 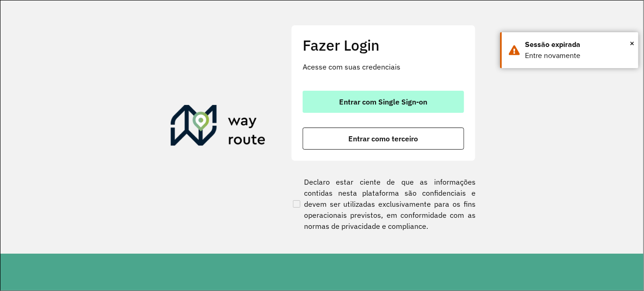 What do you see at coordinates (631, 43) in the screenshot?
I see `button: Close` at bounding box center [631, 43].